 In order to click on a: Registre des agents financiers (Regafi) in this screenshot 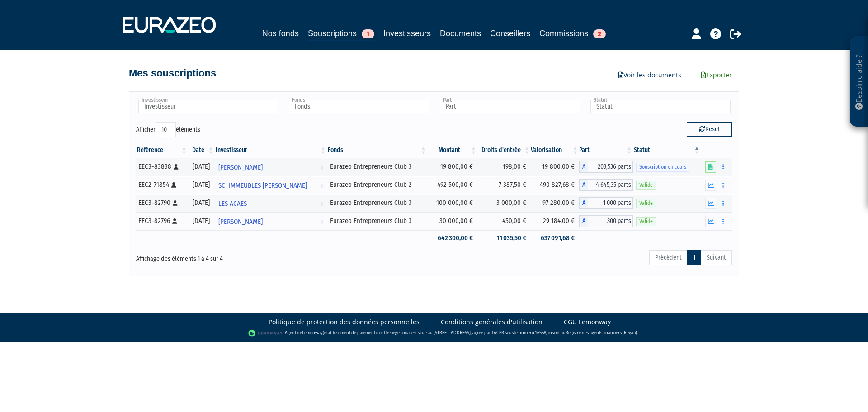, I will do `click(601, 333)`.